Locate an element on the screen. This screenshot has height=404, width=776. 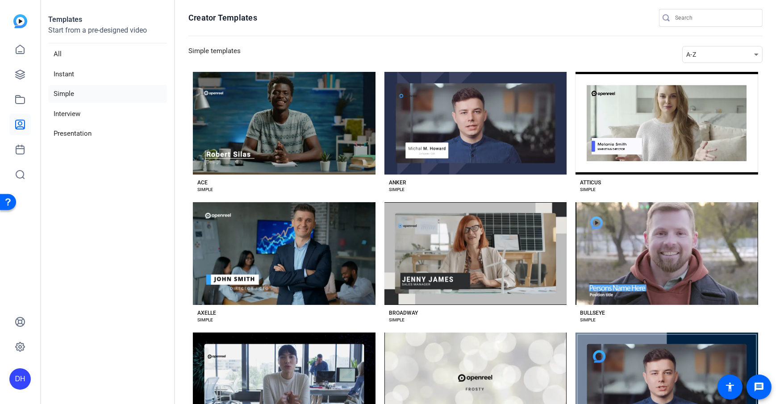
mat-icon: message is located at coordinates (759, 387).